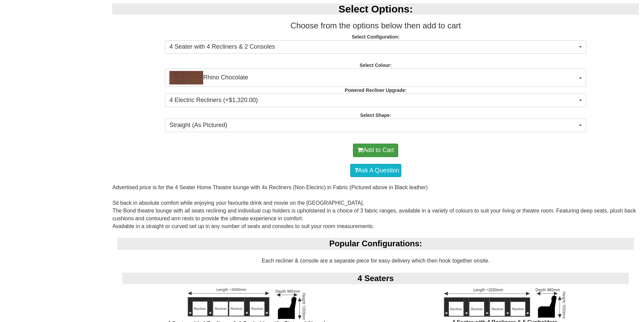 This screenshot has height=322, width=644. Describe the element at coordinates (376, 26) in the screenshot. I see `h3: Choose from the options below then add to cart` at that location.